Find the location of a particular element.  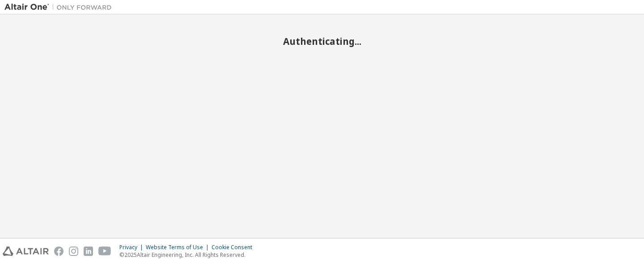

img: altair_logo.svg is located at coordinates (26, 251).